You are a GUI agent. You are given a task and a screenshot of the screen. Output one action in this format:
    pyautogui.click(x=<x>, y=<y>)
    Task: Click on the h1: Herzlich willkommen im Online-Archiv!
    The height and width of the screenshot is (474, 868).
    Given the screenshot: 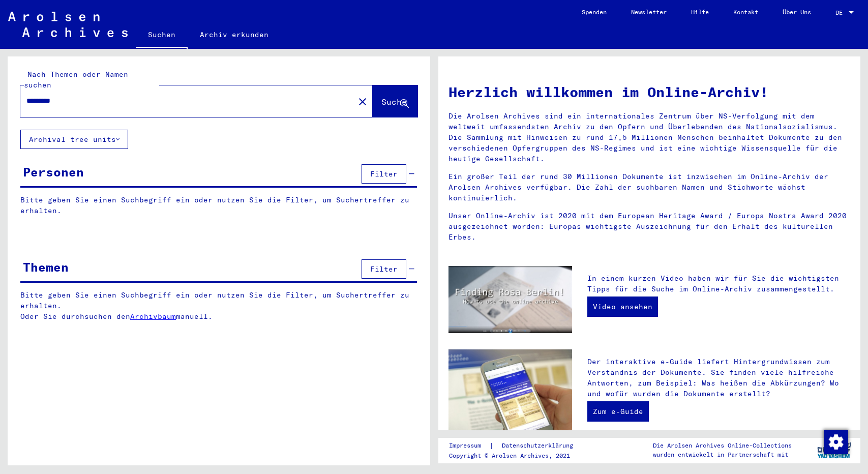 What is the action you would take?
    pyautogui.click(x=649, y=92)
    